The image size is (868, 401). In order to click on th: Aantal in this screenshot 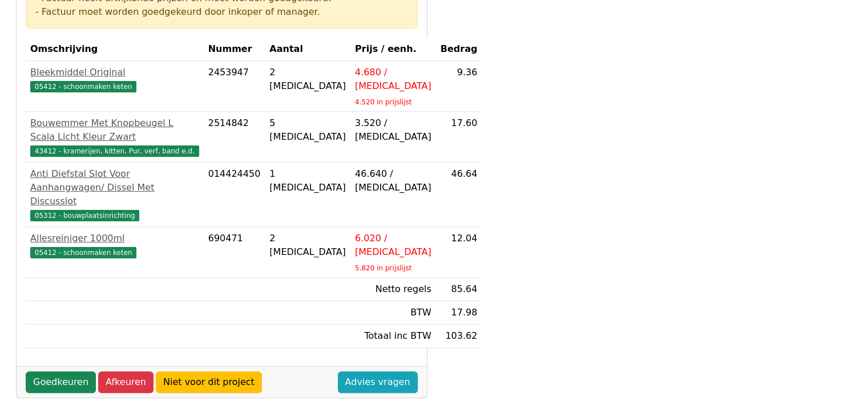, I will do `click(308, 49)`.